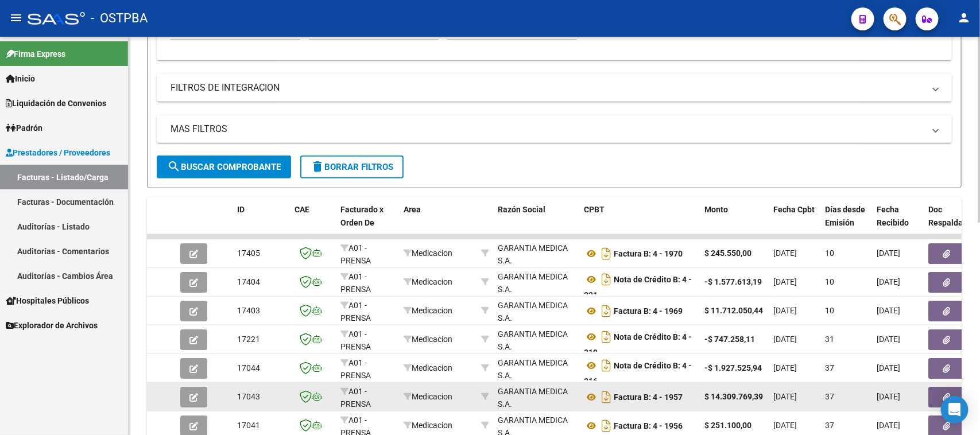 The image size is (980, 435). I want to click on span: 17043, so click(248, 396).